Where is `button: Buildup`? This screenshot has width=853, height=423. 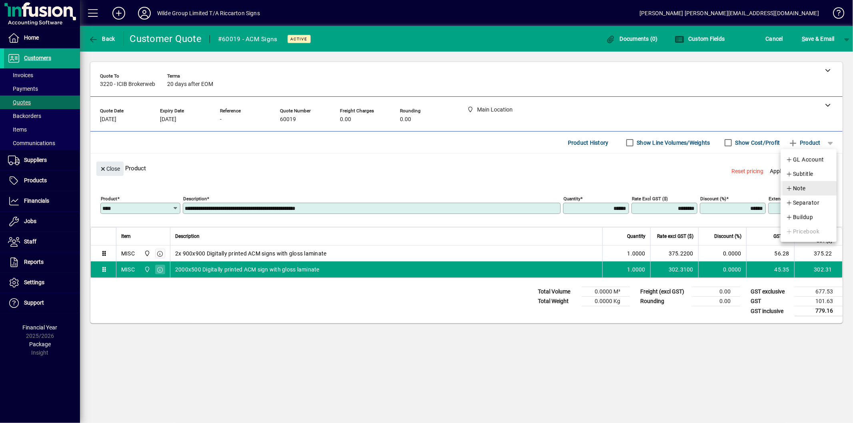 button: Buildup is located at coordinates (809, 217).